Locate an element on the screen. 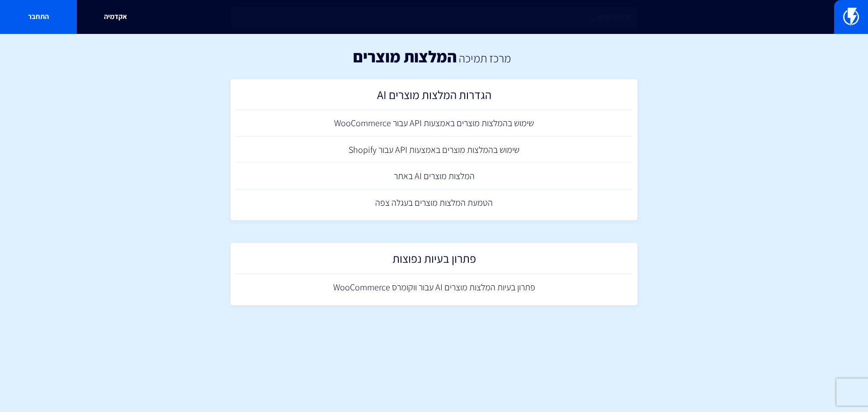  a: המלצות מוצרים AI באתר is located at coordinates (434, 176).